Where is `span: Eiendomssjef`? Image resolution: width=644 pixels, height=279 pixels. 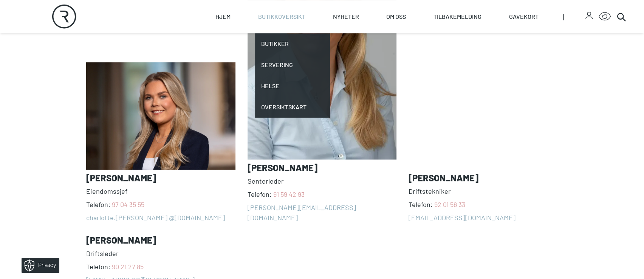 span: Eiendomssjef is located at coordinates (160, 191).